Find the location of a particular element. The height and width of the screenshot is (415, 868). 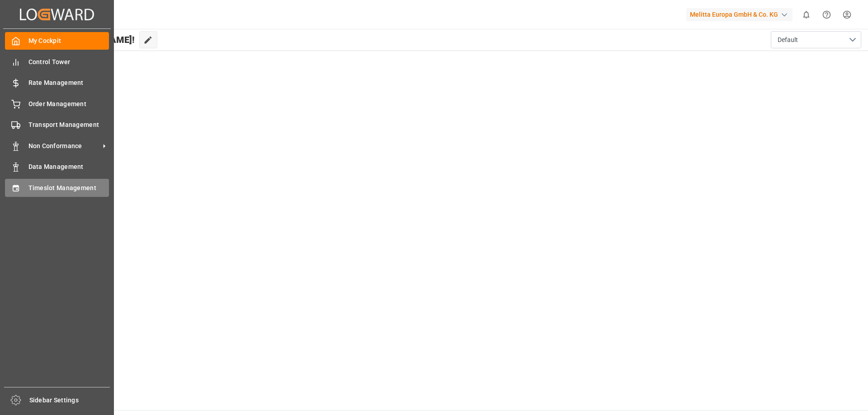

span: Sidebar Settings is located at coordinates (70, 400).